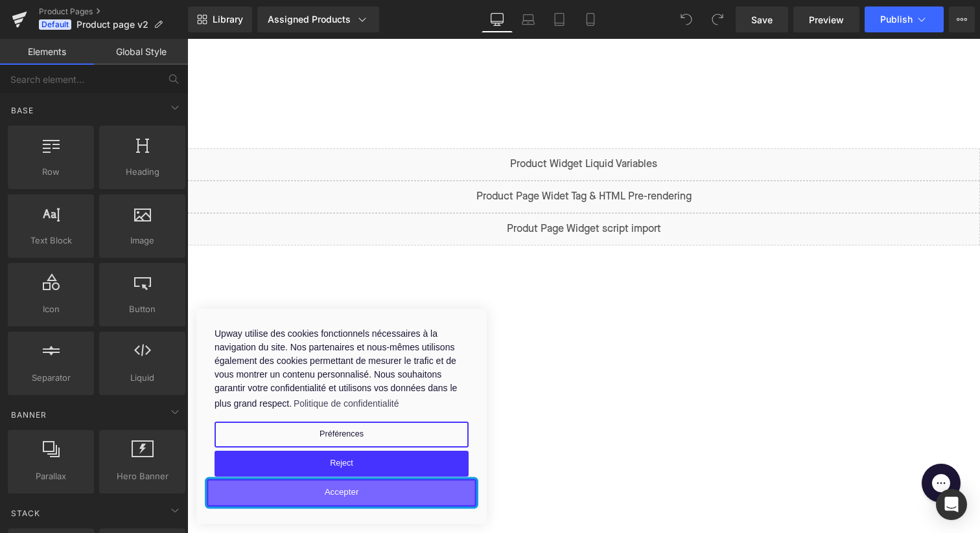 The width and height of the screenshot is (980, 533). What do you see at coordinates (142, 240) in the screenshot?
I see `span: Image` at bounding box center [142, 240].